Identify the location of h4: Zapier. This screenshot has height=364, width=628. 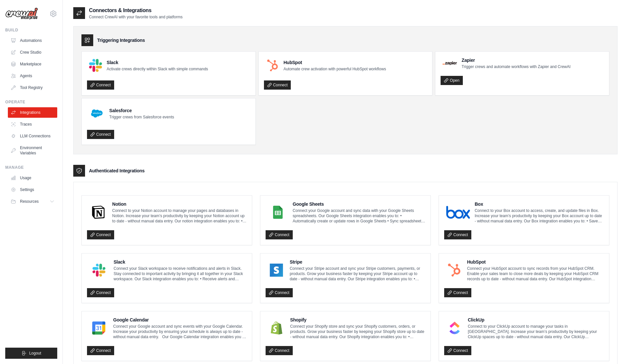
(516, 60).